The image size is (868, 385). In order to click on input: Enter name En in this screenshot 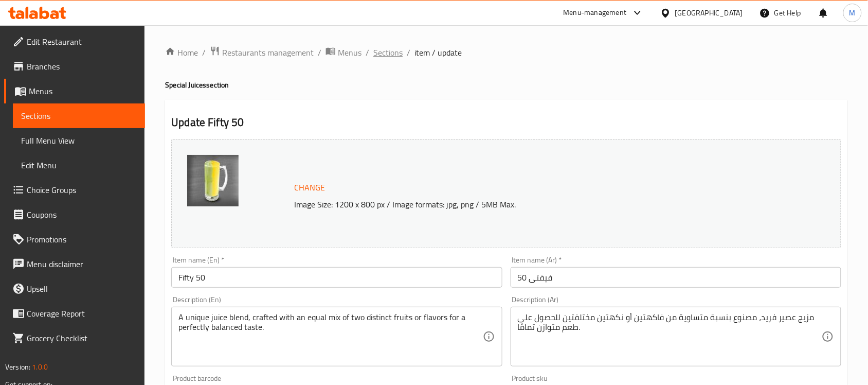, I will do `click(336, 277)`.